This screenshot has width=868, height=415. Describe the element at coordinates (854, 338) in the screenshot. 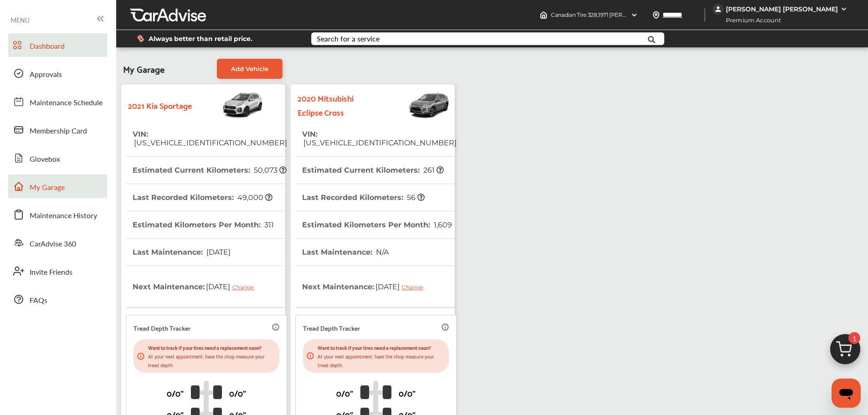

I see `span: 1` at that location.